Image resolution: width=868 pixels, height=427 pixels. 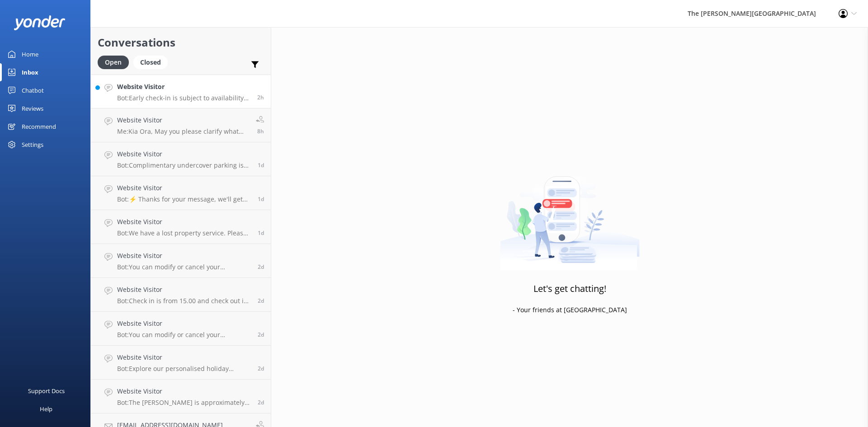 What do you see at coordinates (113, 62) in the screenshot?
I see `div: Open` at bounding box center [113, 62].